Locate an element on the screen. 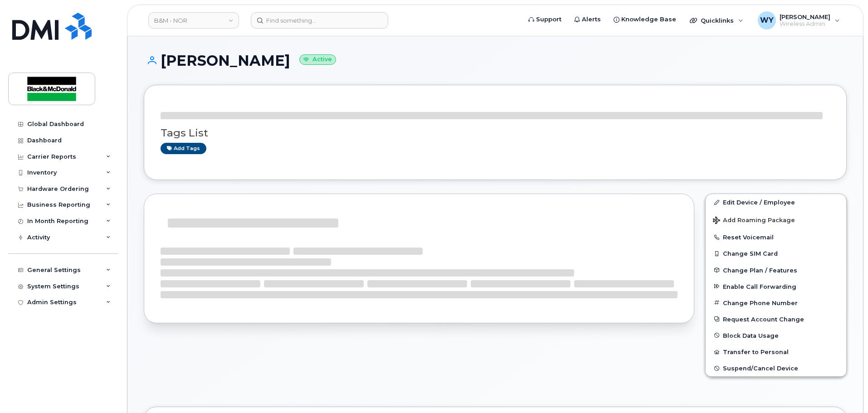  button: Change Phone Number is located at coordinates (775, 303).